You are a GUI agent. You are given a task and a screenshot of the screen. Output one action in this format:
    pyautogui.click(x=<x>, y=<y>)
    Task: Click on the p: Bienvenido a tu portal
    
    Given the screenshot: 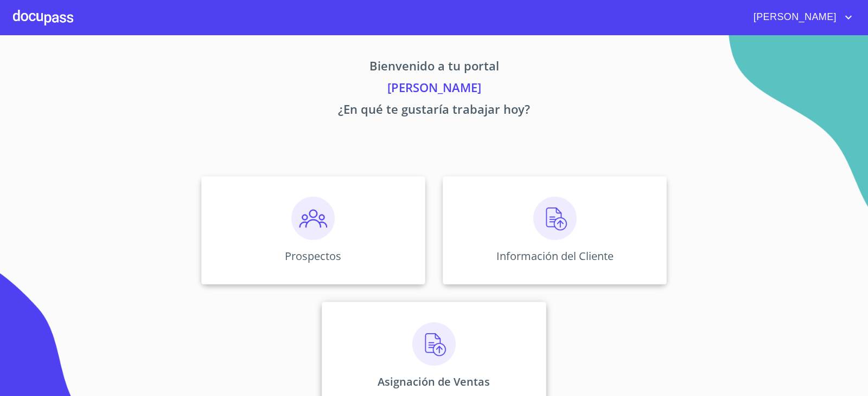 What is the action you would take?
    pyautogui.click(x=434, y=68)
    